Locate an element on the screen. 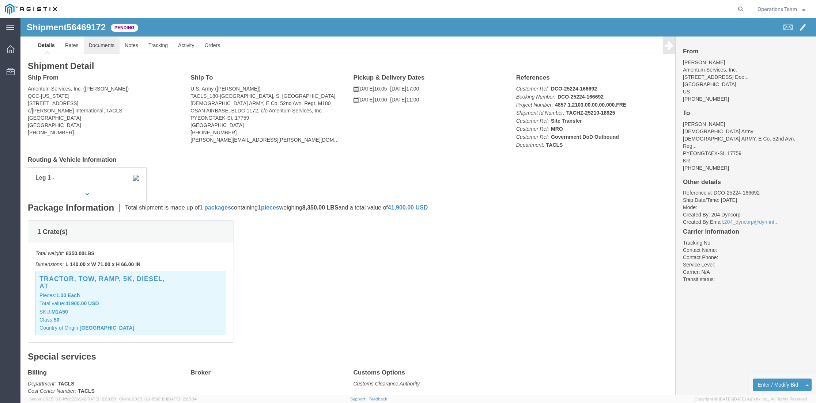 Image resolution: width=816 pixels, height=403 pixels. span: Client: 2025.16.0-1592391 is located at coordinates (158, 399).